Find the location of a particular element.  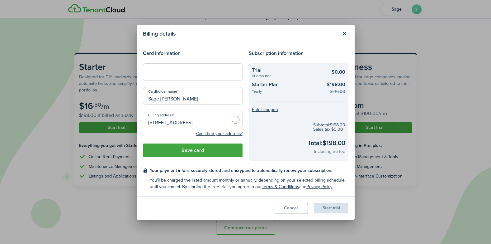

checkout-total-main: Total: $198.00 is located at coordinates (327, 143).